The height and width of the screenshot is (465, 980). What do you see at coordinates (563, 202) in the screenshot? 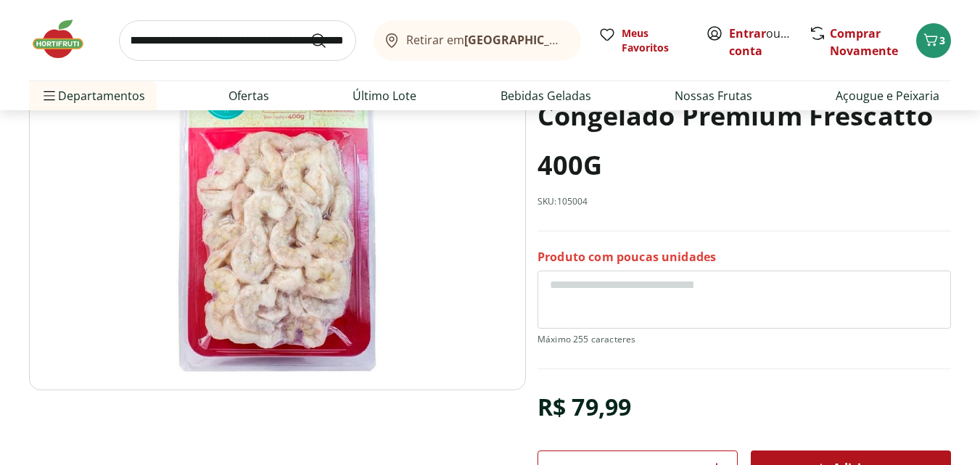
I see `p: SKU: 105004` at bounding box center [563, 202].